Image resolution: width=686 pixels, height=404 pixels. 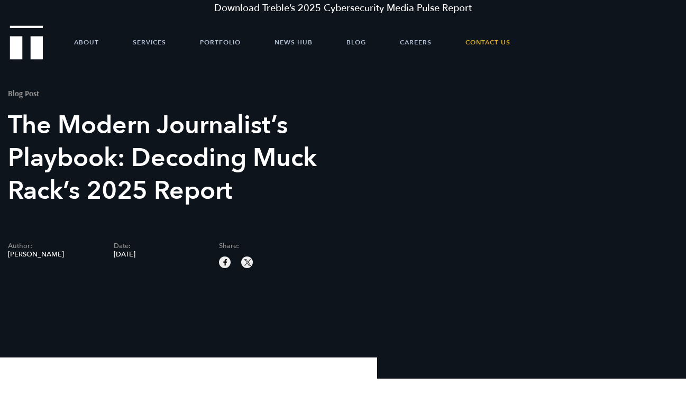 I want to click on img: twitter sharing button, so click(x=248, y=262).